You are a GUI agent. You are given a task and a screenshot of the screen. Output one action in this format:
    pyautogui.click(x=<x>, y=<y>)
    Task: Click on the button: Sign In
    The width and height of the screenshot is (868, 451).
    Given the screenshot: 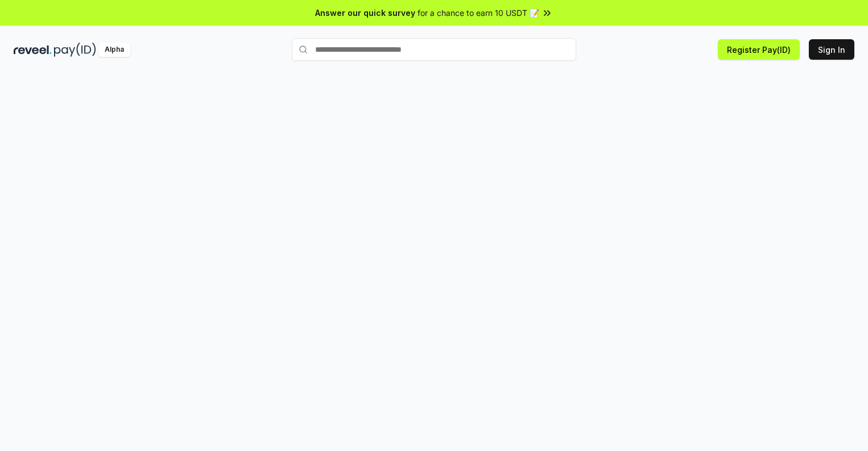 What is the action you would take?
    pyautogui.click(x=832, y=49)
    